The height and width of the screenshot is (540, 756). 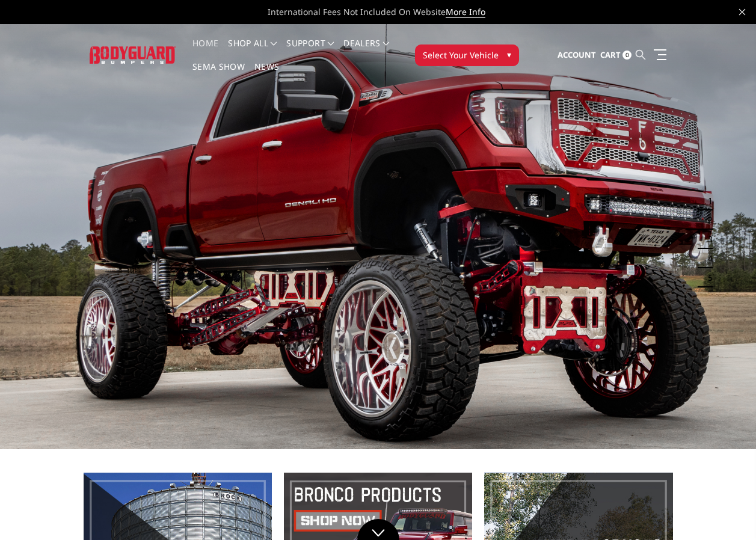 I want to click on a: Cart 0, so click(x=616, y=56).